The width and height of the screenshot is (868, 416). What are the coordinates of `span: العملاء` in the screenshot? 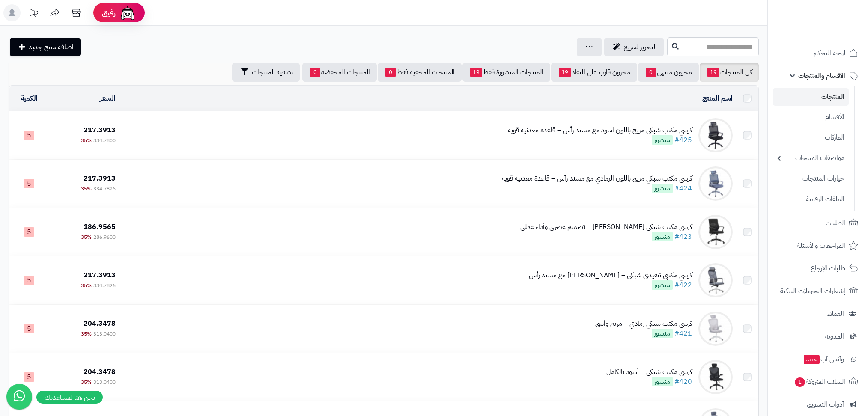 It's located at (836, 314).